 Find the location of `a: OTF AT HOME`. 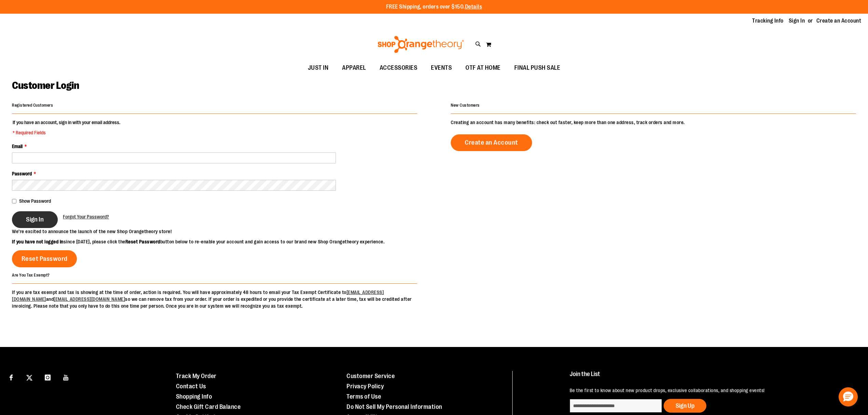

a: OTF AT HOME is located at coordinates (483, 68).